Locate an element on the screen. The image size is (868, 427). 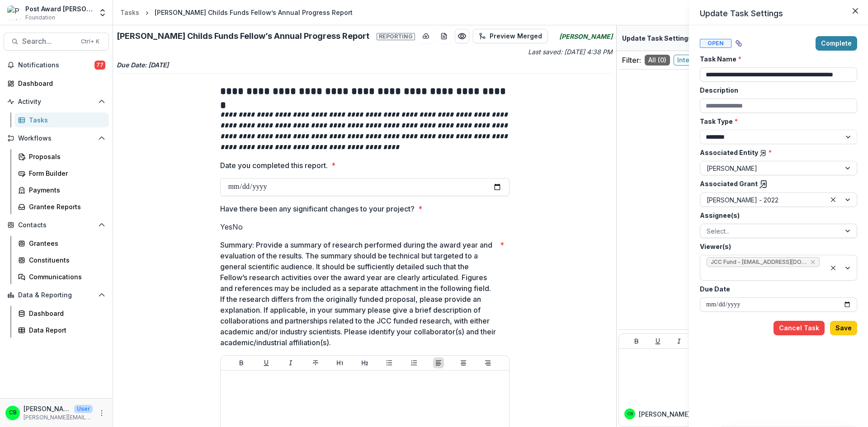
div: Remove JCC Fund - jccfund@yale.edu is located at coordinates (813, 262).